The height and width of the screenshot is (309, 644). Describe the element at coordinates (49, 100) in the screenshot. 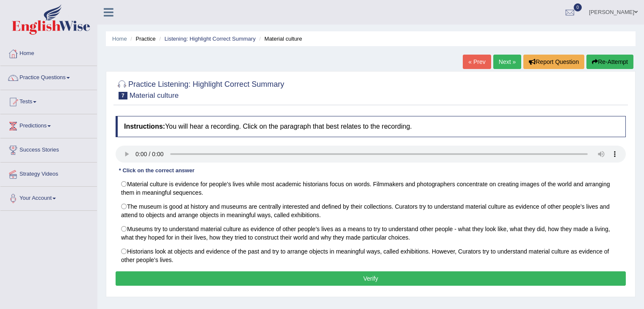

I see `a: Tests` at that location.